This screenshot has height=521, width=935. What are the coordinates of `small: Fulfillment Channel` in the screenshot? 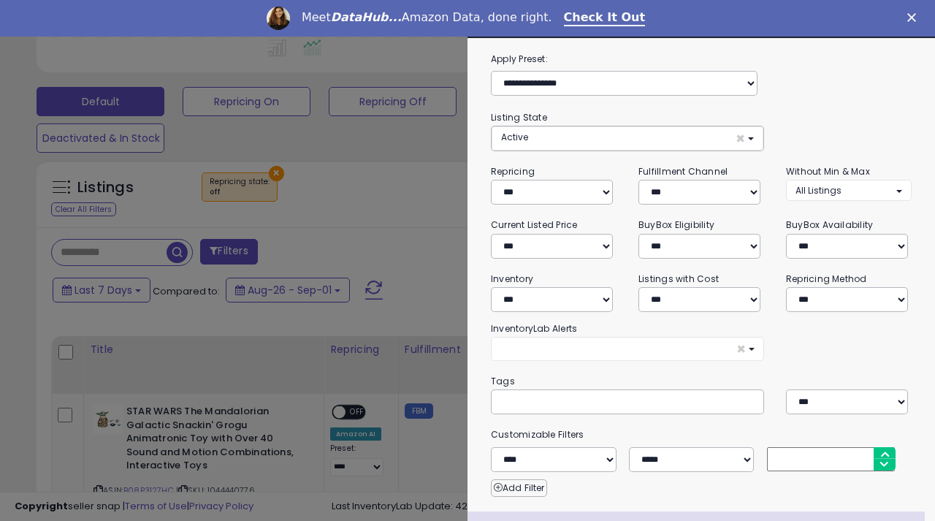 It's located at (683, 171).